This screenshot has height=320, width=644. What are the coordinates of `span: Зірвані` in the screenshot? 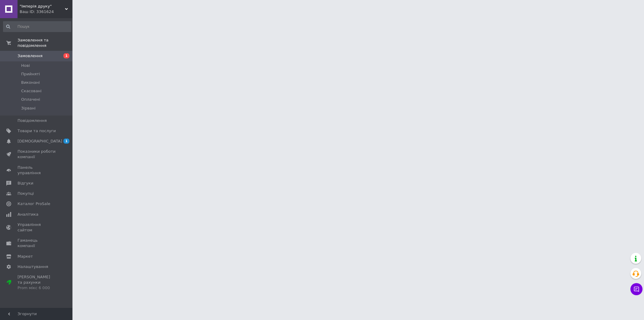 It's located at (28, 108).